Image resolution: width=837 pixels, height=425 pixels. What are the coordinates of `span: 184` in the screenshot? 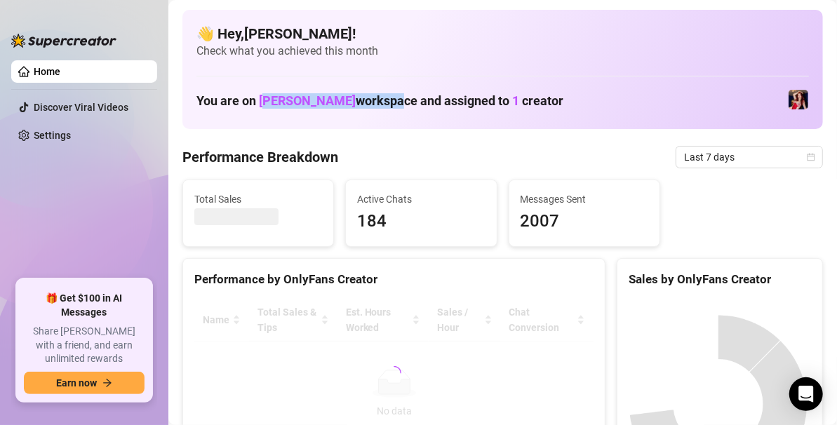 It's located at (421, 222).